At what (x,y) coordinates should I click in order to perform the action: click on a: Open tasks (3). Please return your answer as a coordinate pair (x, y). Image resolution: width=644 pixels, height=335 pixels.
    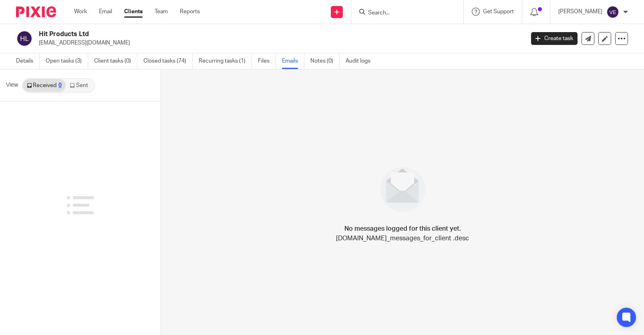
    Looking at the image, I should click on (67, 61).